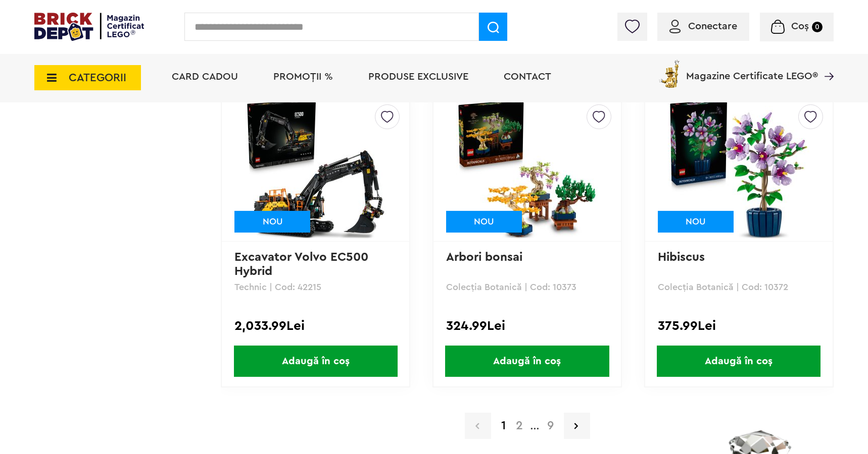 The image size is (868, 454). Describe the element at coordinates (527, 287) in the screenshot. I see `p: Colecția Botanică | Cod: 10373` at that location.